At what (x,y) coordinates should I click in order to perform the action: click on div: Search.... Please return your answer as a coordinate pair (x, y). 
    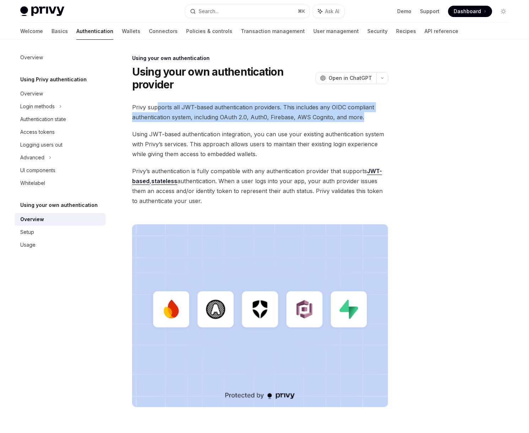
    Looking at the image, I should click on (208, 11).